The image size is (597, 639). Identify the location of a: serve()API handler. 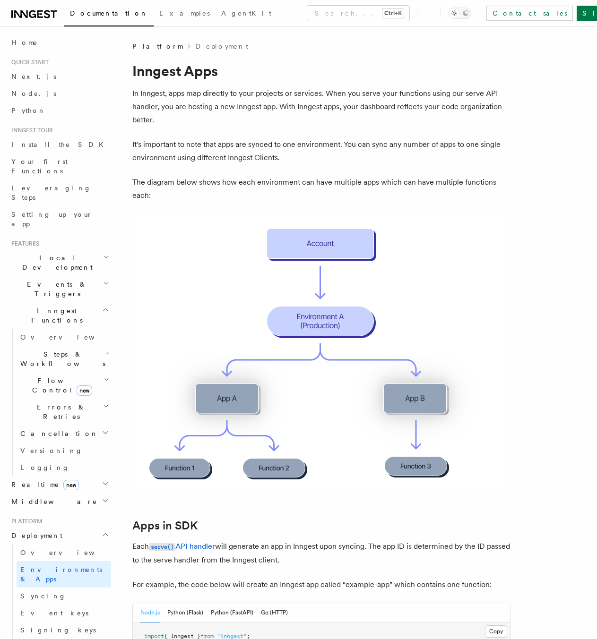
(182, 546).